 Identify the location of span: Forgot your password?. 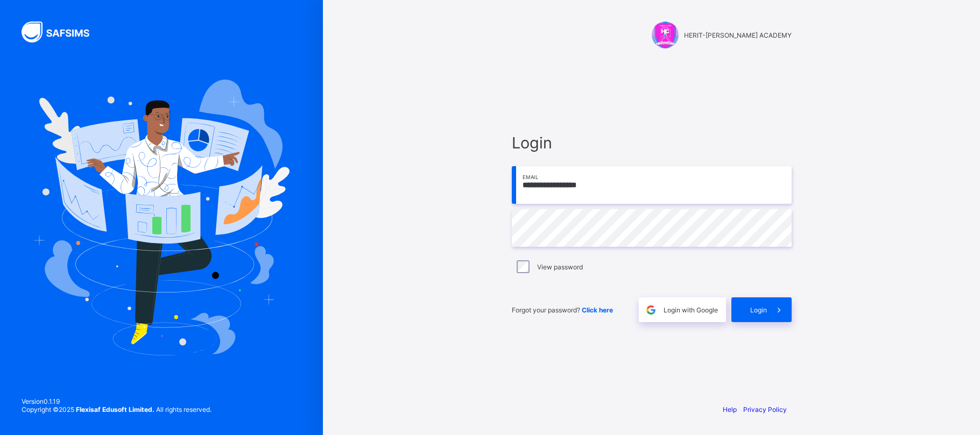
(563, 309).